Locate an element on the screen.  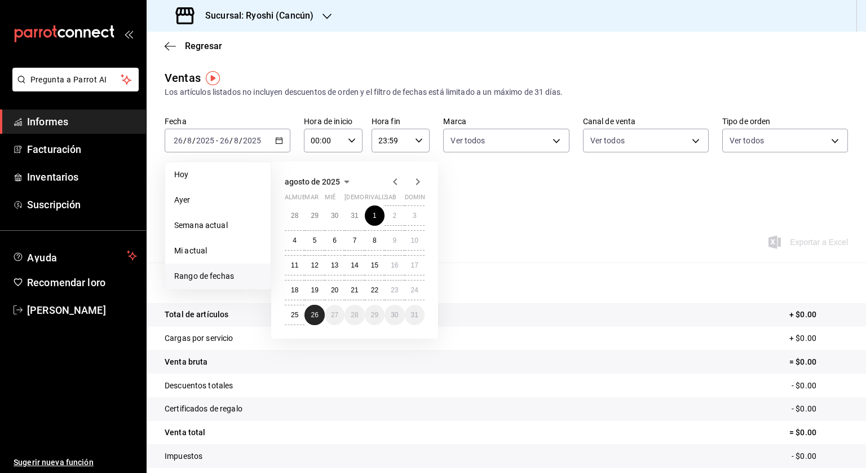
button: 23 de agosto de 2025 is located at coordinates (394, 290).